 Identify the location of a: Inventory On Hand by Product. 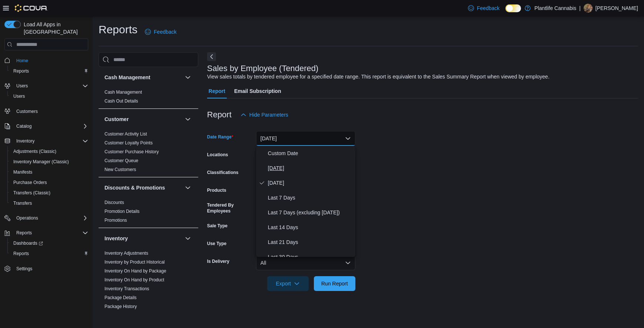
(134, 280).